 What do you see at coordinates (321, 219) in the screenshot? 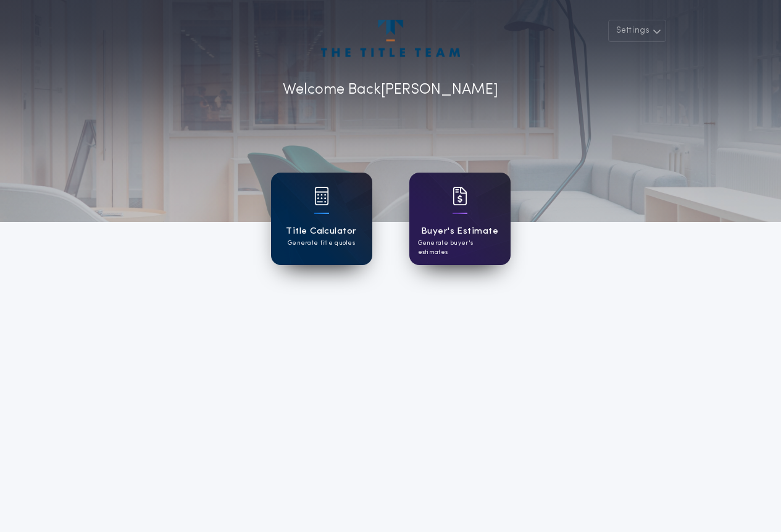
I see `a: card iconTitle CalculatorGenerate title quotes` at bounding box center [321, 219].